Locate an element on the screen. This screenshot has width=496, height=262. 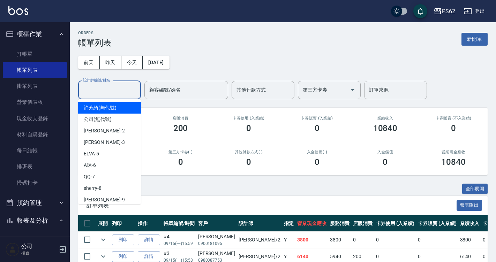
button: 報表及分析 is located at coordinates (35, 221).